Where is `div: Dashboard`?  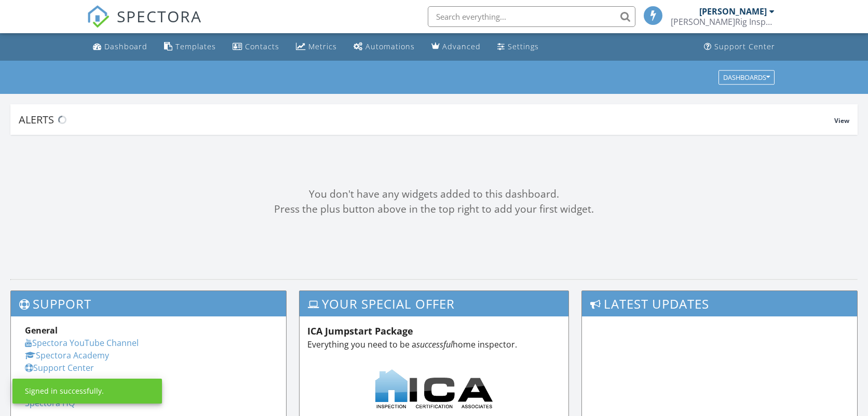
div: Dashboard is located at coordinates (126, 46).